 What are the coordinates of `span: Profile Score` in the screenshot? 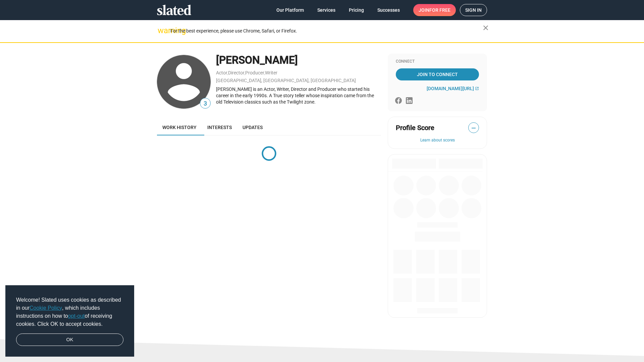 It's located at (415, 128).